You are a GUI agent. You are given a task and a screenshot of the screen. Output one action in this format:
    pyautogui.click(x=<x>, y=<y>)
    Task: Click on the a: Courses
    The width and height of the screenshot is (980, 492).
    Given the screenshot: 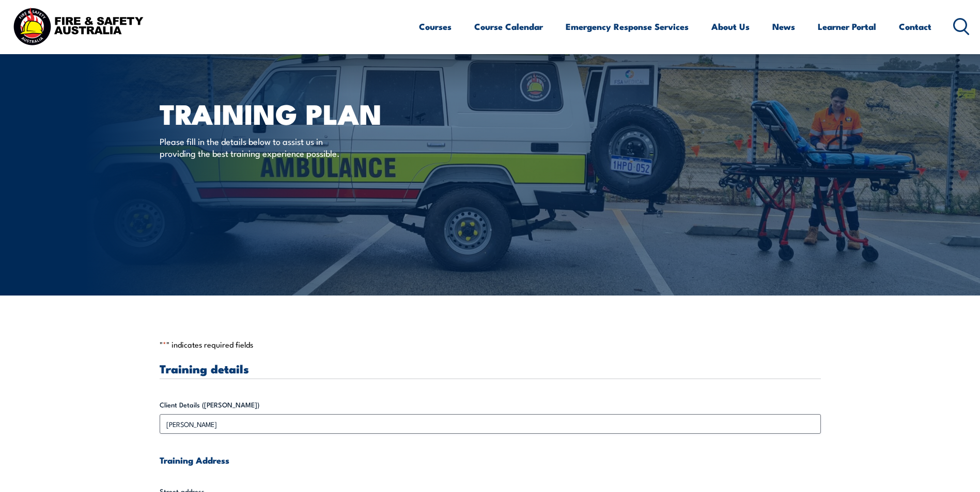 What is the action you would take?
    pyautogui.click(x=435, y=26)
    